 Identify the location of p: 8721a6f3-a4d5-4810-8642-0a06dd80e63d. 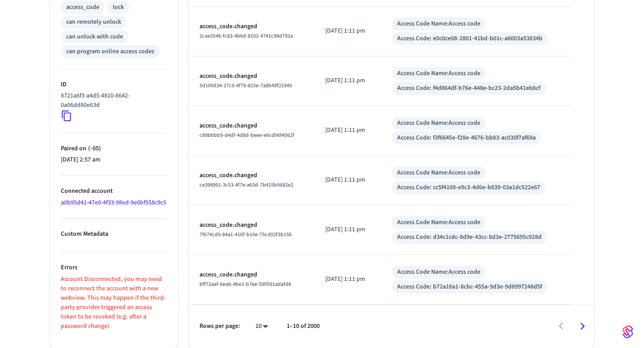
(112, 101).